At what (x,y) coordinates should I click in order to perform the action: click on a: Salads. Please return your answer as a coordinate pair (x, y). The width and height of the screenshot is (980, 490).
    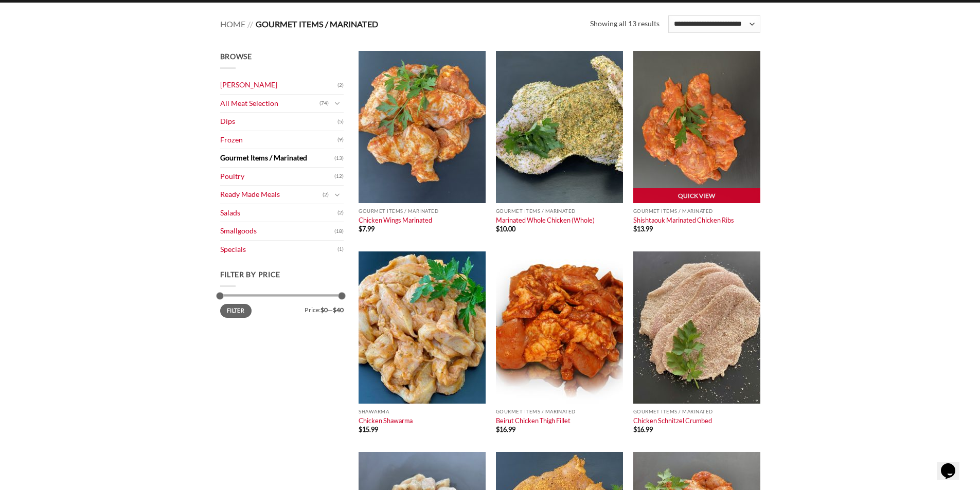
    Looking at the image, I should click on (279, 213).